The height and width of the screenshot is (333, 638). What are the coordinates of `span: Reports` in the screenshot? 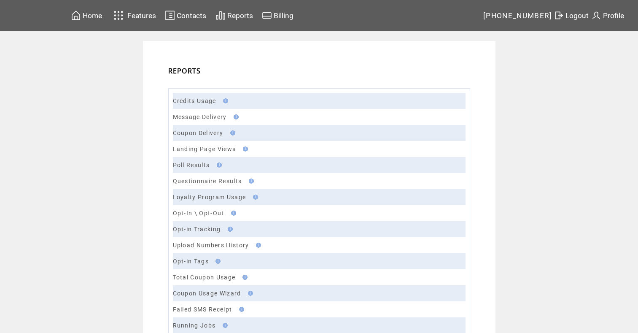 It's located at (240, 16).